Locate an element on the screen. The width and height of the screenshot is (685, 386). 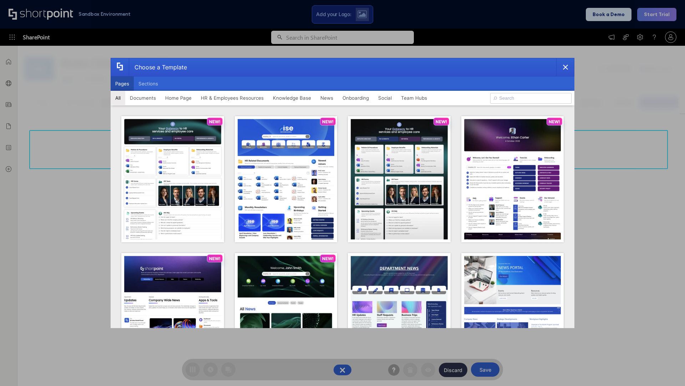
button: Onboarding is located at coordinates (356, 98).